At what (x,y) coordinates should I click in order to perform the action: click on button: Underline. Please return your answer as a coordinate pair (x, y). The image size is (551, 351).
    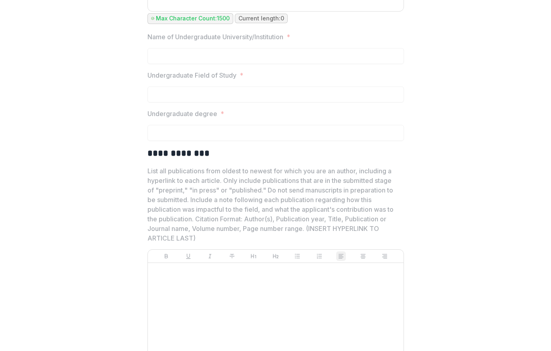
    Looking at the image, I should click on (188, 256).